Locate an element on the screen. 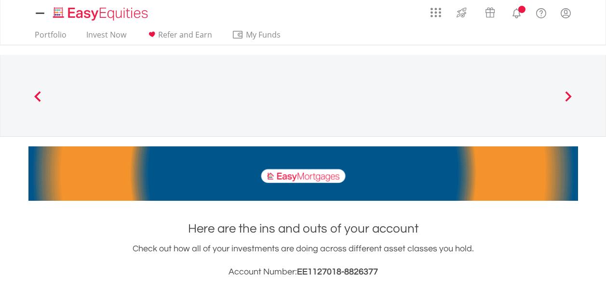  img: grid-menu-icon.svg is located at coordinates (436, 13).